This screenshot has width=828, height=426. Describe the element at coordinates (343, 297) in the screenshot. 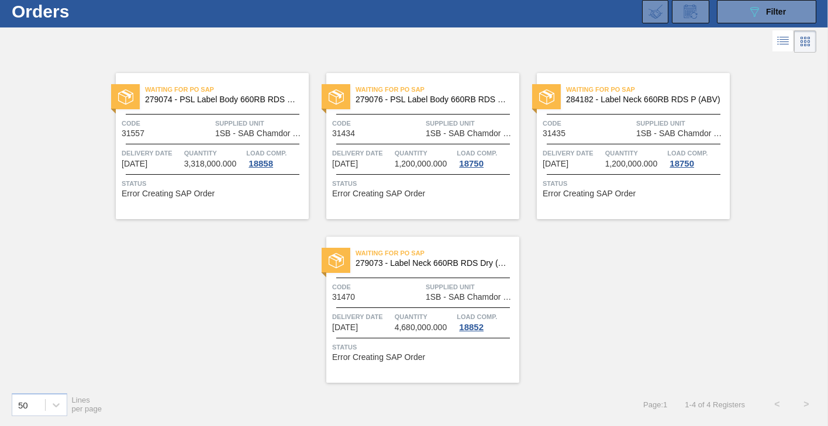

I see `span: 31470` at that location.